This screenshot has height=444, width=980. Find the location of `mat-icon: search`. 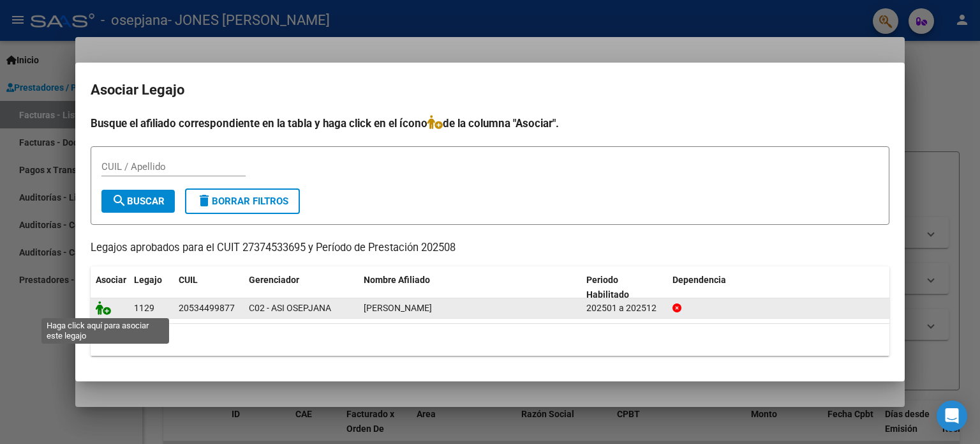

mat-icon: search is located at coordinates (119, 200).